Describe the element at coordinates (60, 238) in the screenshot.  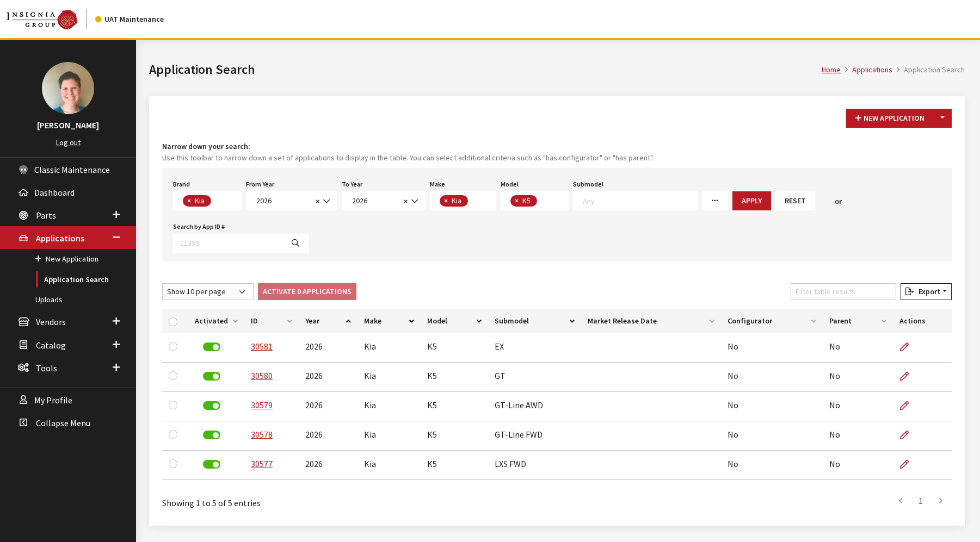
I see `span: Applications` at that location.